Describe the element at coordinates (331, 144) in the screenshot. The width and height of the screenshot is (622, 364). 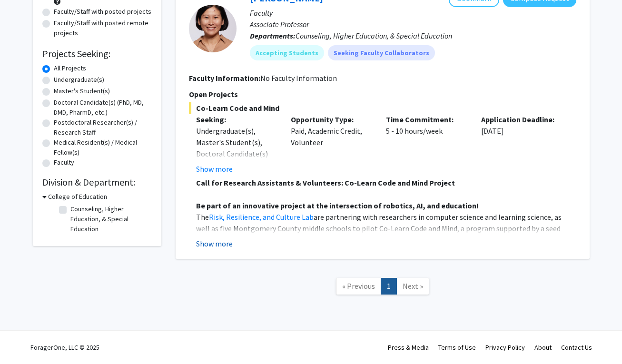
I see `div: Paid, Academic Credit, Volunteer` at that location.